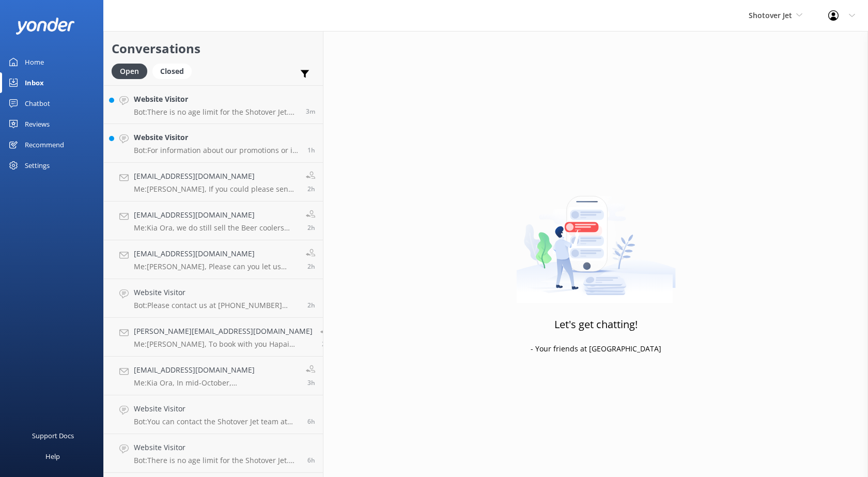 The height and width of the screenshot is (477, 868). What do you see at coordinates (216, 112) in the screenshot?
I see `p: Bot: There is no age limit for the Shotover Jet. However, all children must be a minimum of 1 met...` at bounding box center [216, 112].